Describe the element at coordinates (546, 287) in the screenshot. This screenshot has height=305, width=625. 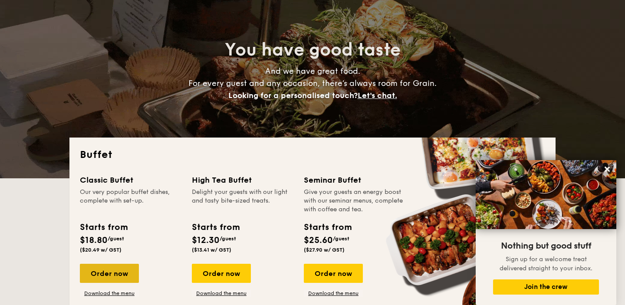
I see `button: Join the crew` at that location.